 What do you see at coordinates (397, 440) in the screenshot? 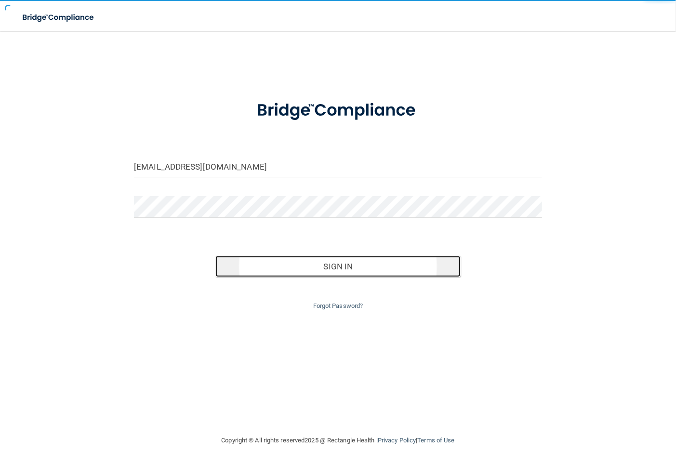
I see `a: Privacy Policy` at bounding box center [397, 440].